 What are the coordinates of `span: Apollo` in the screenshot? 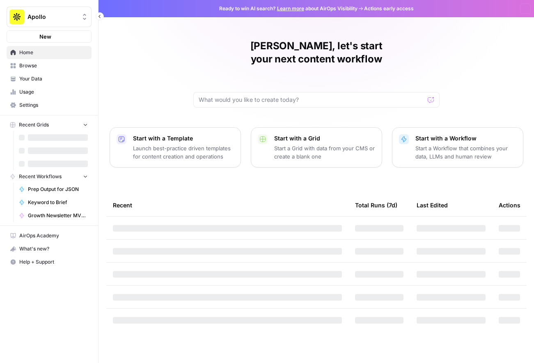 It's located at (52, 17).